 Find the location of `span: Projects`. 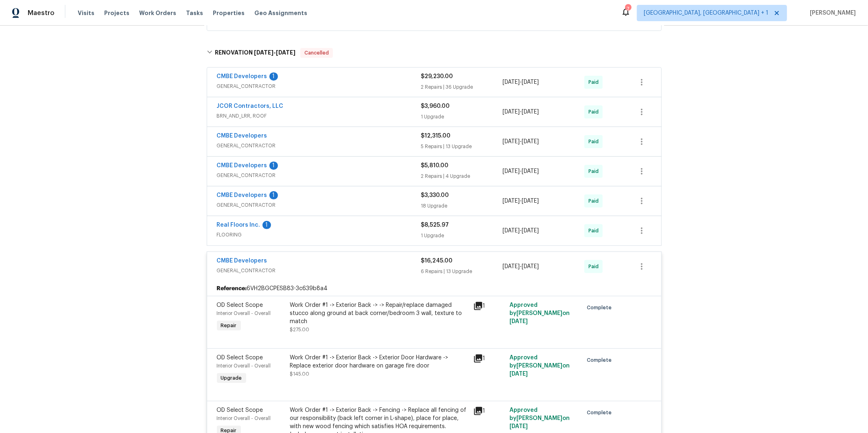

span: Projects is located at coordinates (117, 13).